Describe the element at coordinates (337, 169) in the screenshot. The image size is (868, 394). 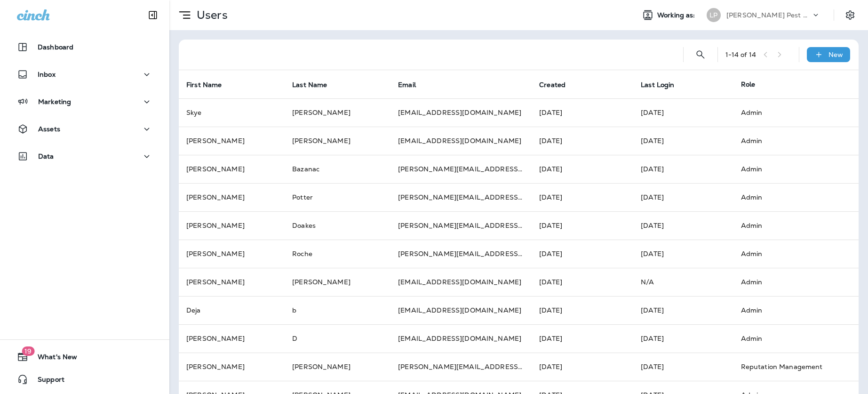
I see `td: Bazanac` at that location.